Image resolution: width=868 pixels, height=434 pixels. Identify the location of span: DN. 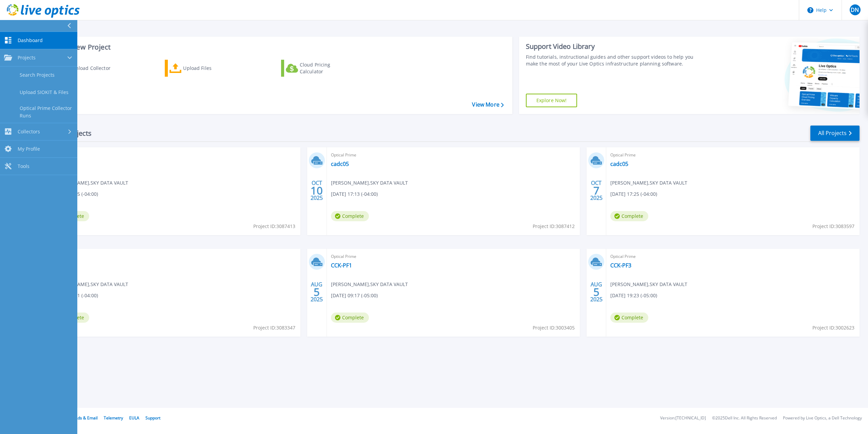
(855, 10).